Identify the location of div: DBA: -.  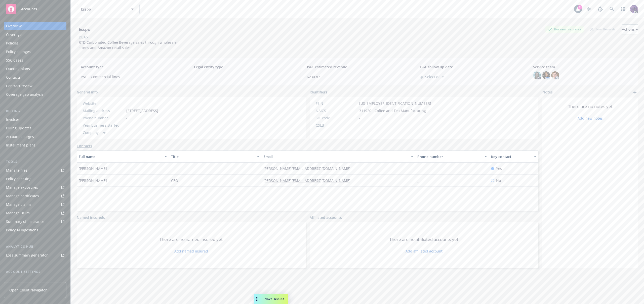
(83, 37).